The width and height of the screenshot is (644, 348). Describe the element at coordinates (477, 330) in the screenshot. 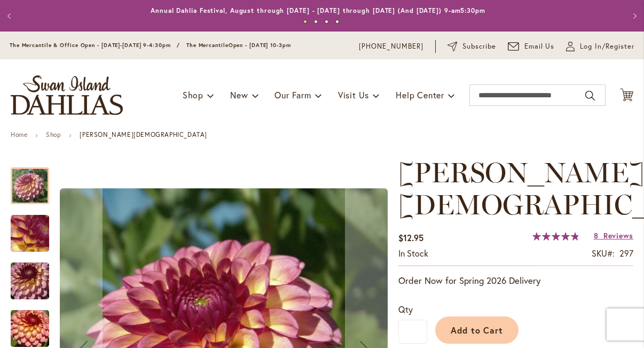

I see `span: Add to Cart` at that location.